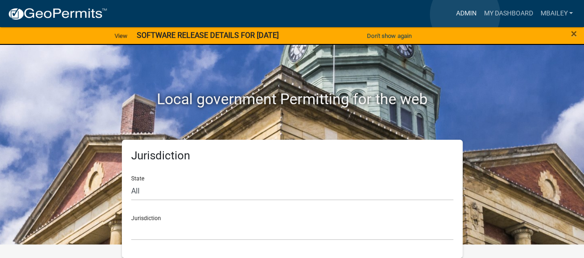  What do you see at coordinates (557, 14) in the screenshot?
I see `a: mbailey` at bounding box center [557, 14].